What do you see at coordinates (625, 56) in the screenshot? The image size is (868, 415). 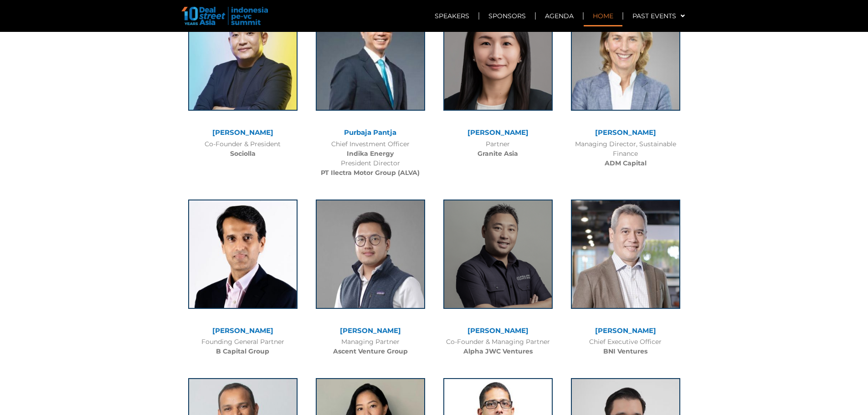 I see `img: Lisa Genasci` at bounding box center [625, 56].